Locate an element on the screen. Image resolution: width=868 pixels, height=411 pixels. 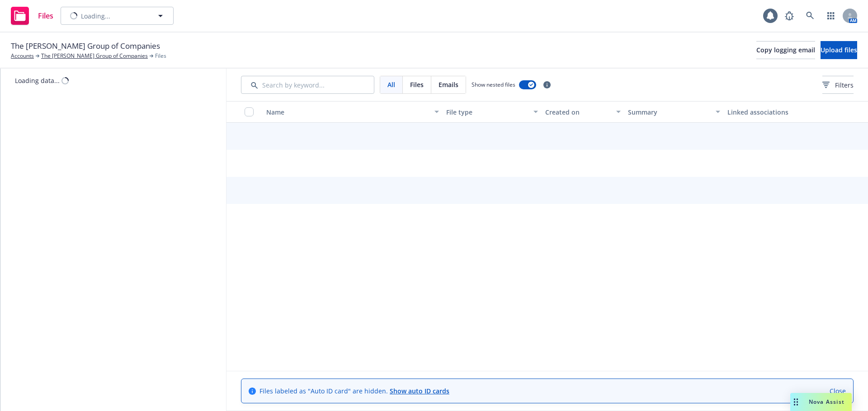
span: Files labeled as "Auto ID card" are hidden. is located at coordinates (354, 391).